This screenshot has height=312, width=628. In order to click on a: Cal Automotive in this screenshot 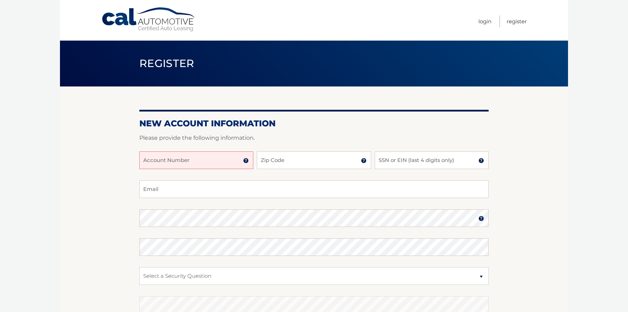, I will do `click(149, 19)`.